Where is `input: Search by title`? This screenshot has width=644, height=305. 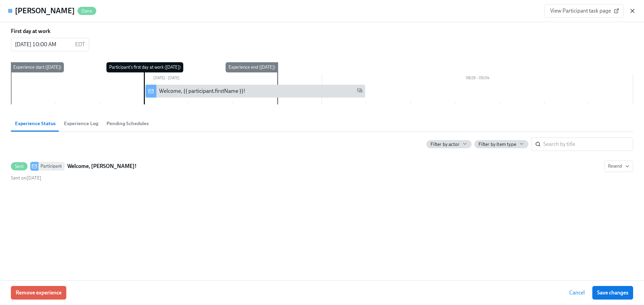
input: Search by title is located at coordinates (588, 144).